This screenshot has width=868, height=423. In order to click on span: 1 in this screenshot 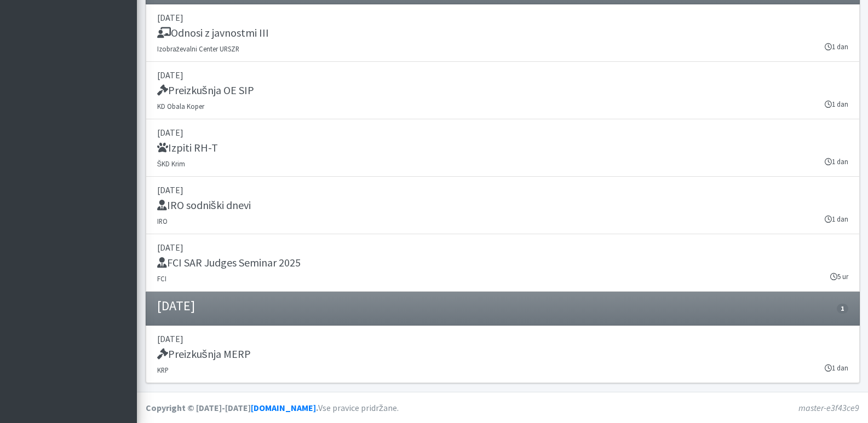, I will do `click(842, 308)`.